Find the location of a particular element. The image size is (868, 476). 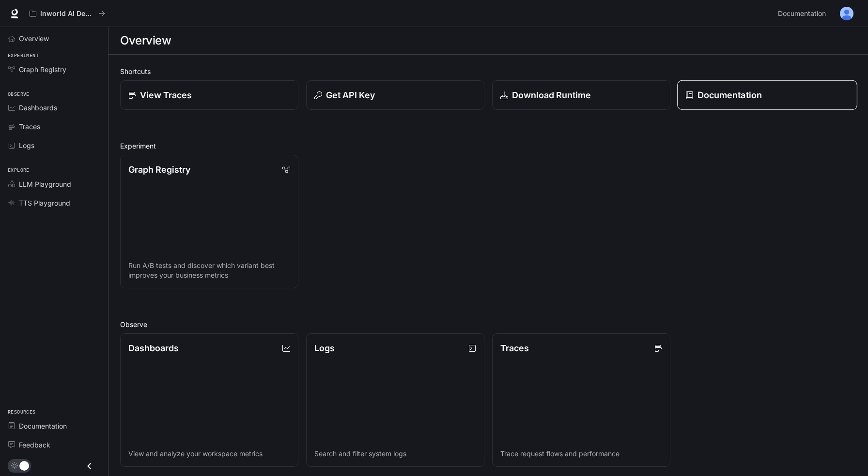

img: User avatar is located at coordinates (847, 14).